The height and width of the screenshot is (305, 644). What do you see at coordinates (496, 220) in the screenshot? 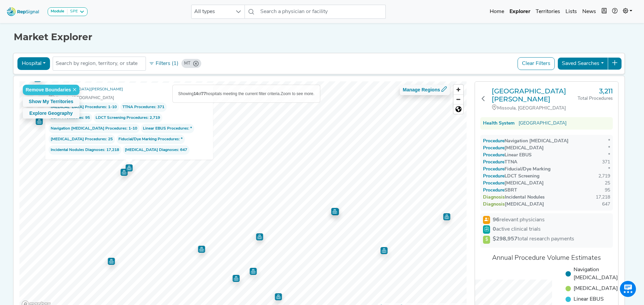
I see `strong: 96` at bounding box center [496, 220].